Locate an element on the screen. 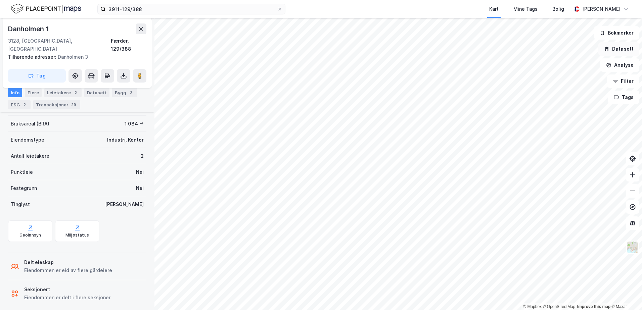  div: Info is located at coordinates (15, 93).